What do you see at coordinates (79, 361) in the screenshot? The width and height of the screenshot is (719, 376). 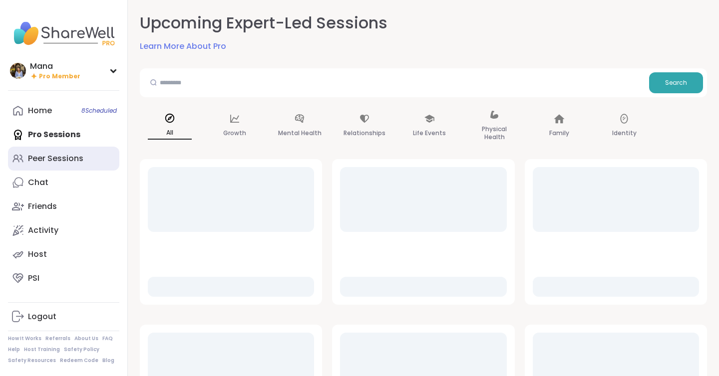 I see `a: Redeem Code` at bounding box center [79, 361].